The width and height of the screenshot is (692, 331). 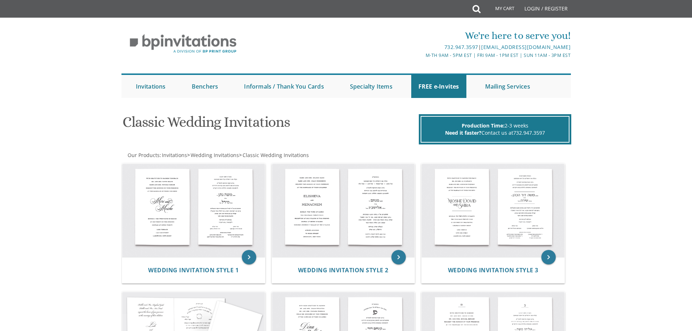 I want to click on div: 2-3 weeks Contact us at, so click(x=495, y=129).